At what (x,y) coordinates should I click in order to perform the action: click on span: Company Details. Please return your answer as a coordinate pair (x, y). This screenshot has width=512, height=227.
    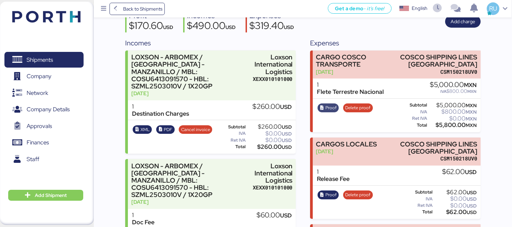
    Looking at the image, I should click on (48, 109).